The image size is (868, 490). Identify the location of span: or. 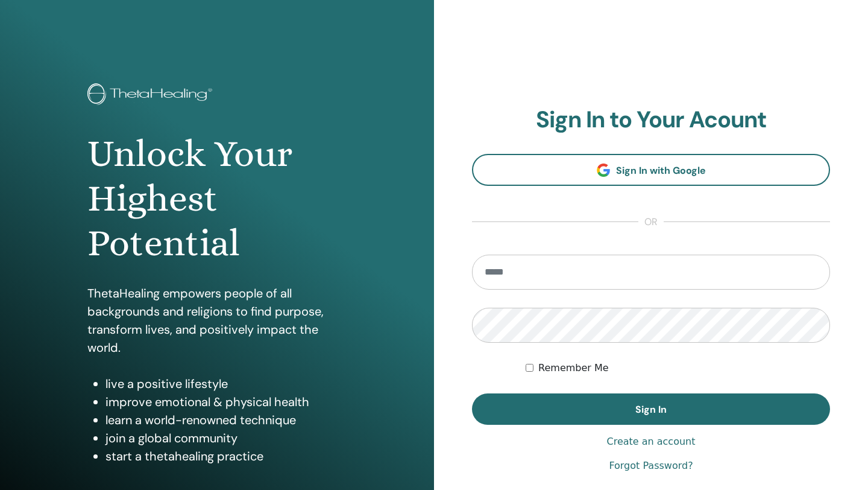
(651, 222).